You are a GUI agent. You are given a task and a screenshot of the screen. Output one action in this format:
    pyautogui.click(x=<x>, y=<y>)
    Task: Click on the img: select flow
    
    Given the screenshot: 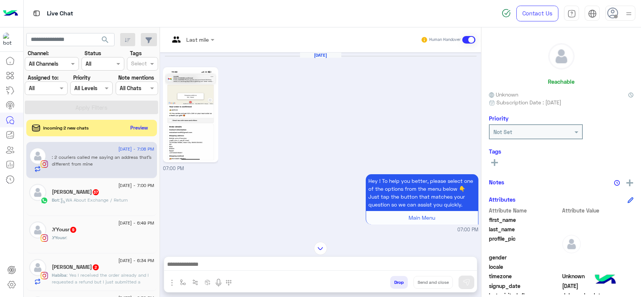 What is the action you would take?
    pyautogui.click(x=183, y=282)
    